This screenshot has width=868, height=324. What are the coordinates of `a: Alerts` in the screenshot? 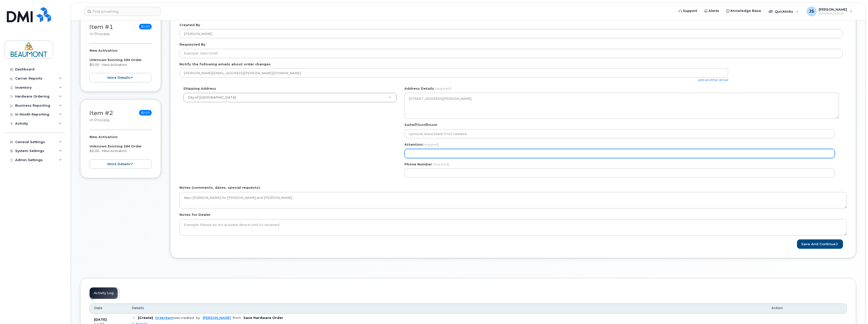 It's located at (711, 11).